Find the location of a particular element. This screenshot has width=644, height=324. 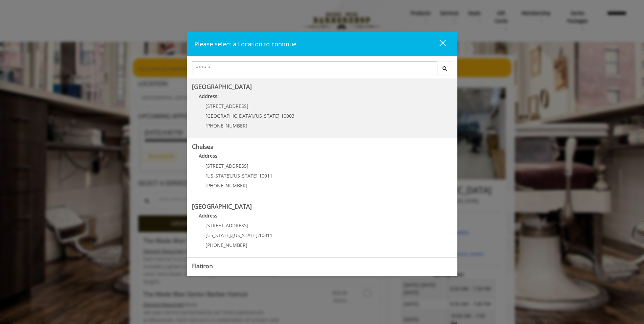

span: 10003 is located at coordinates (288, 116).